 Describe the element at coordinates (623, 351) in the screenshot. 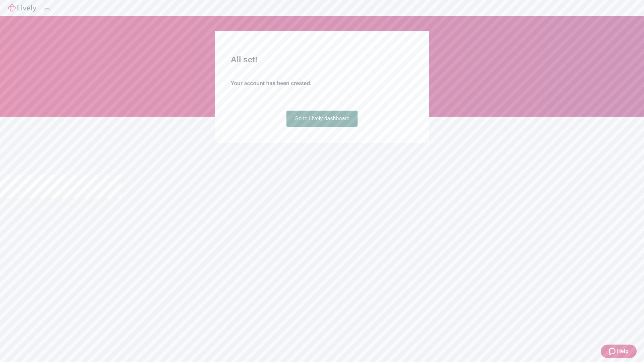

I see `span: Help` at that location.